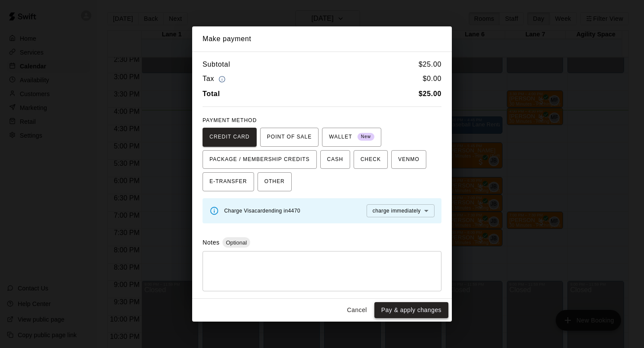  Describe the element at coordinates (211, 93) in the screenshot. I see `b: Total` at that location.